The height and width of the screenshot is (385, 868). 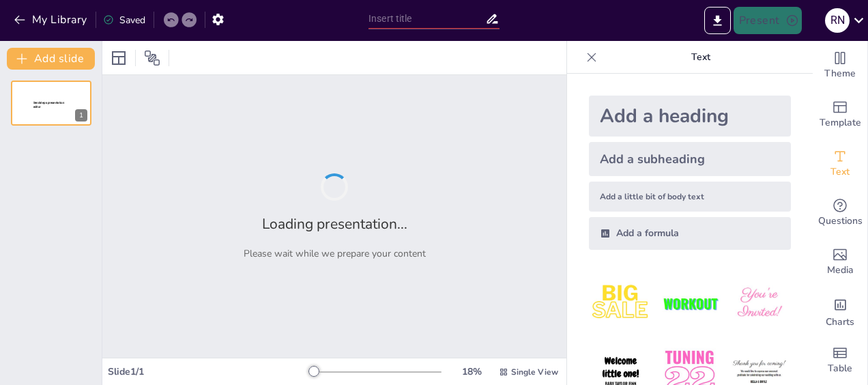 What do you see at coordinates (839, 66) in the screenshot?
I see `div: Change the overall theme` at bounding box center [839, 66].